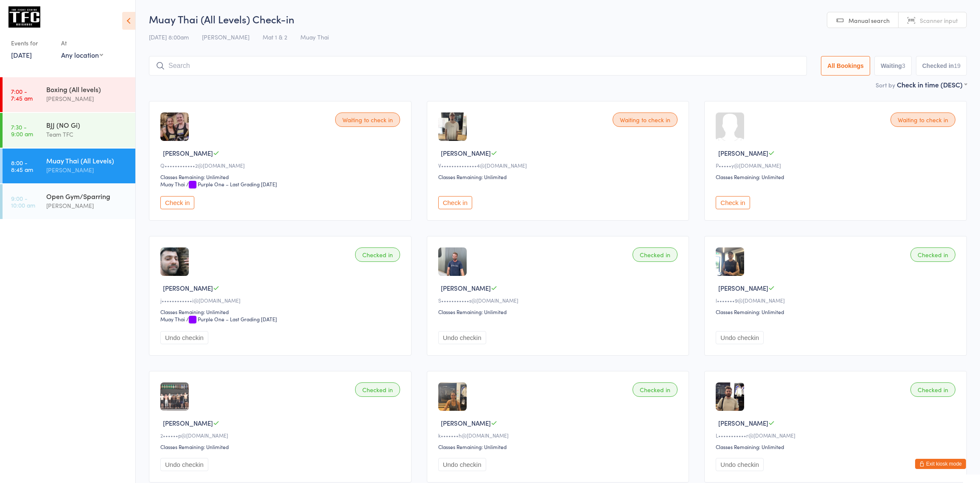 The height and width of the screenshot is (483, 980). Describe the element at coordinates (729, 262) in the screenshot. I see `img: image1728594162.png` at that location.